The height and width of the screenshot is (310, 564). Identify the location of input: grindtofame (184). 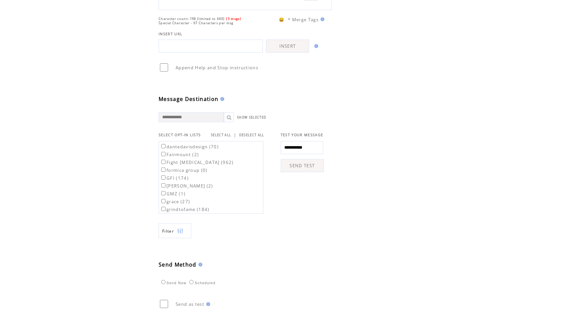
(163, 209).